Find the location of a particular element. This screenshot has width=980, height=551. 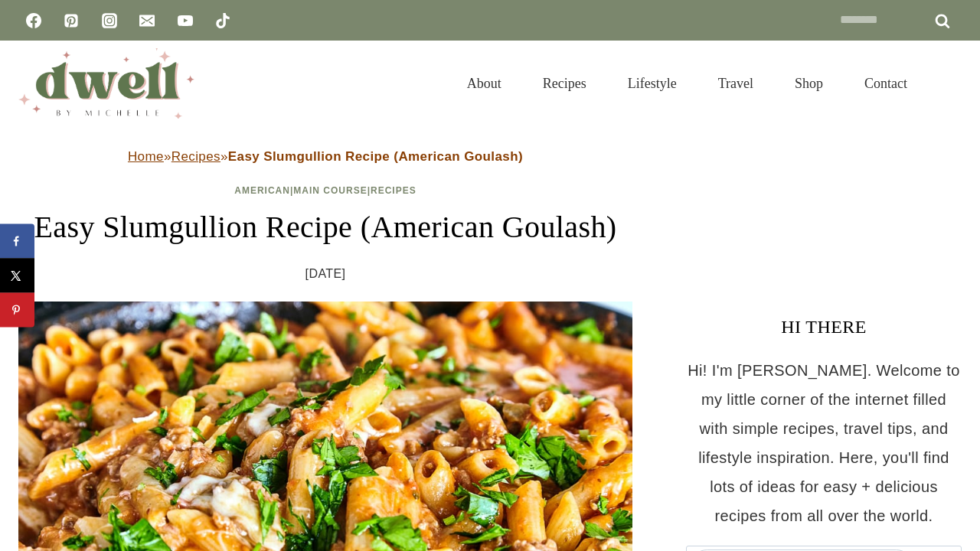

button: View Search Form is located at coordinates (948, 84).